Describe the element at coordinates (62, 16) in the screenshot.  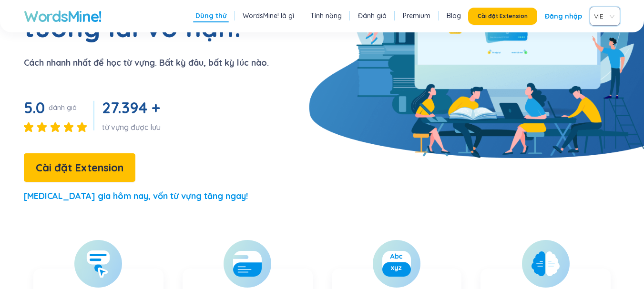
I see `h1: WordsMine!` at that location.